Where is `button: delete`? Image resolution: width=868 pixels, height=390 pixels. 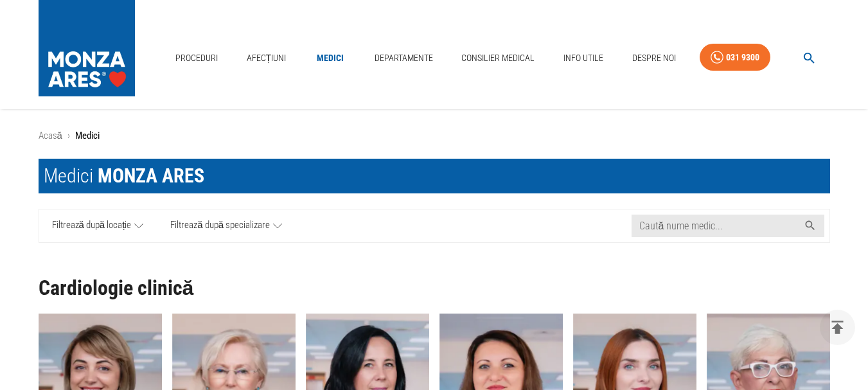 button: delete is located at coordinates (837, 327).